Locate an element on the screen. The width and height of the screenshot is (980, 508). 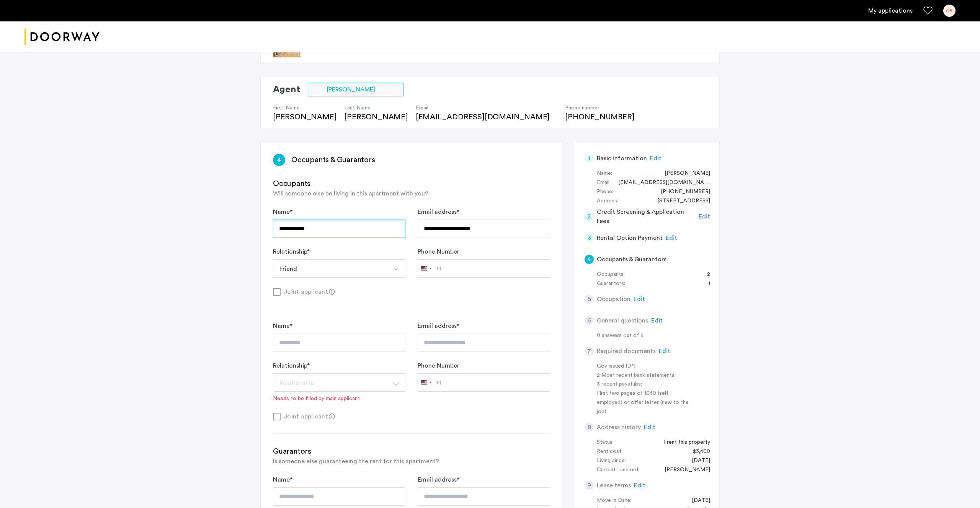
img: logo is located at coordinates (62, 37).